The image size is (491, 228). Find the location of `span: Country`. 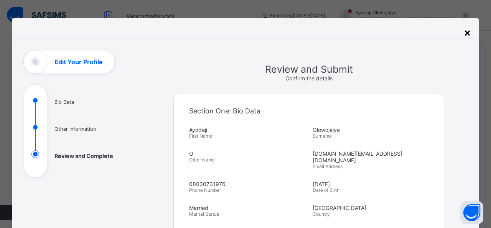

span: Country is located at coordinates (321, 213).